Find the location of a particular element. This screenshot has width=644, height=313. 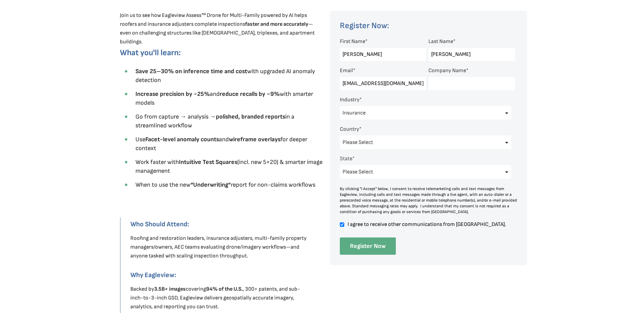

strong: 94% of the U.S. is located at coordinates (224, 289).